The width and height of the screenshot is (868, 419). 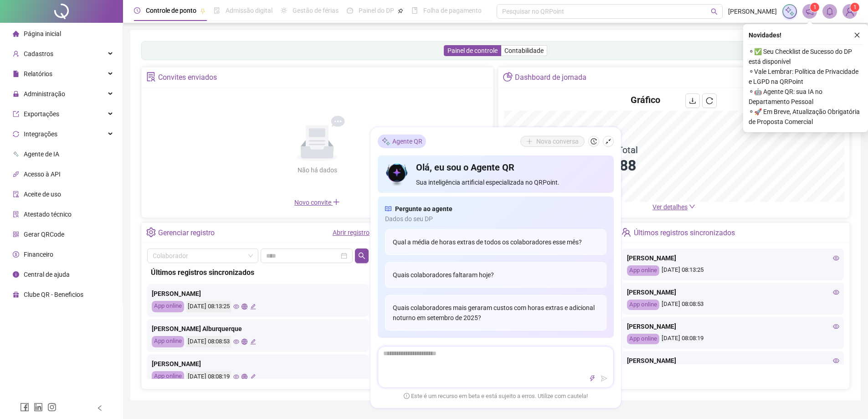 I want to click on span: instagram, so click(x=52, y=407).